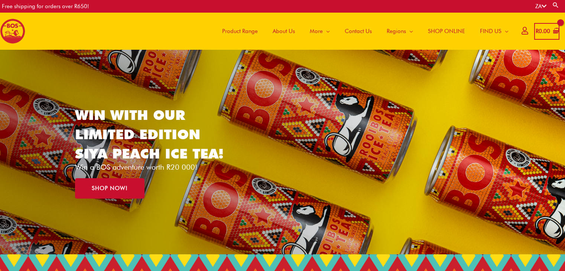 This screenshot has height=271, width=565. What do you see at coordinates (547, 31) in the screenshot?
I see `a: View Shopping Cart, empty` at bounding box center [547, 31].